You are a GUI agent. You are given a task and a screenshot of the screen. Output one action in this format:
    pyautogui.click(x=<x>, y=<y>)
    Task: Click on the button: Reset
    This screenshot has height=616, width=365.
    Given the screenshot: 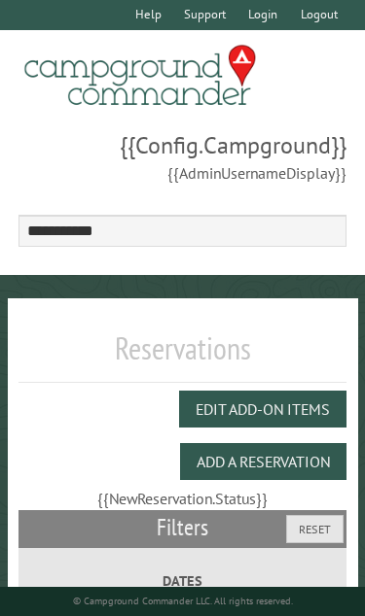 What is the action you would take?
    pyautogui.click(x=314, y=529)
    